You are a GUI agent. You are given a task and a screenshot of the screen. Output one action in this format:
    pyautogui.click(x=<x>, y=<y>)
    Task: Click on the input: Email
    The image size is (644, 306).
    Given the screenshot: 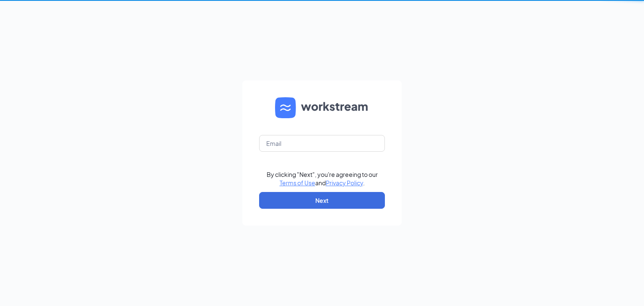 What is the action you would take?
    pyautogui.click(x=322, y=144)
    